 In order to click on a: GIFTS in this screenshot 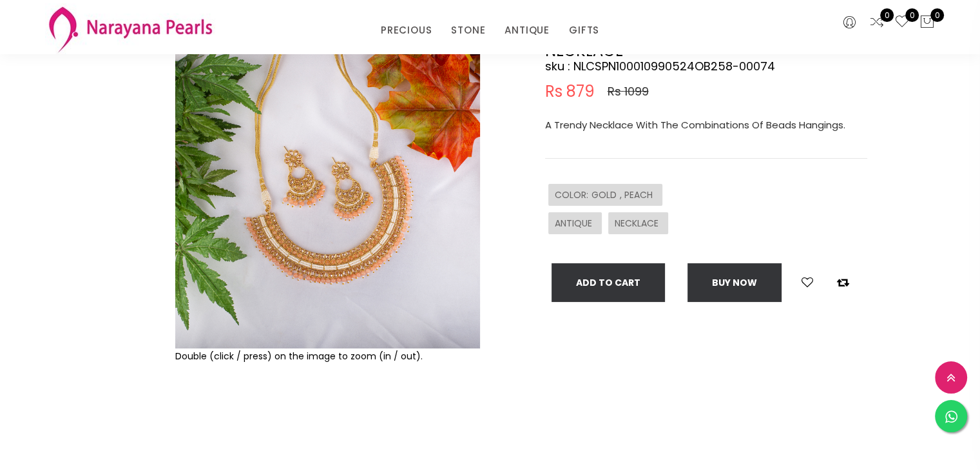, I will do `click(583, 30)`.